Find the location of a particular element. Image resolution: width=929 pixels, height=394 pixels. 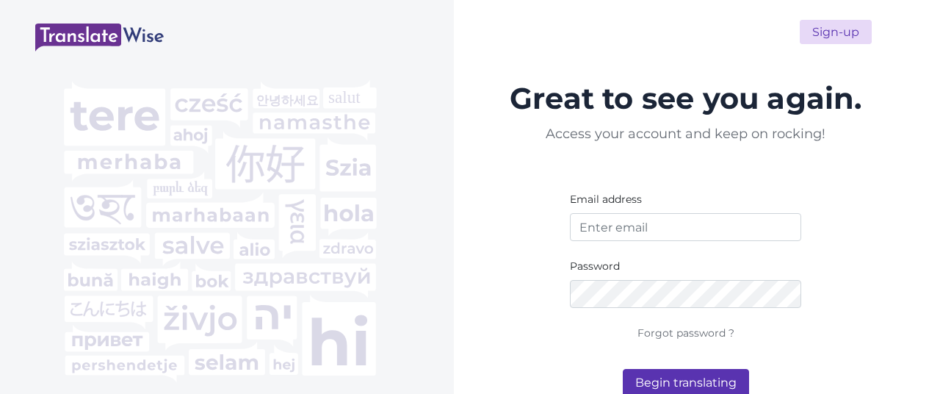

input: Enter email is located at coordinates (686, 227).